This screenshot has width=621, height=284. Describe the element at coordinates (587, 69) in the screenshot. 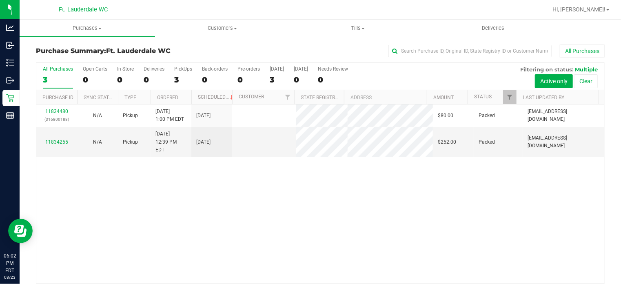

I see `span: Multiple` at that location.